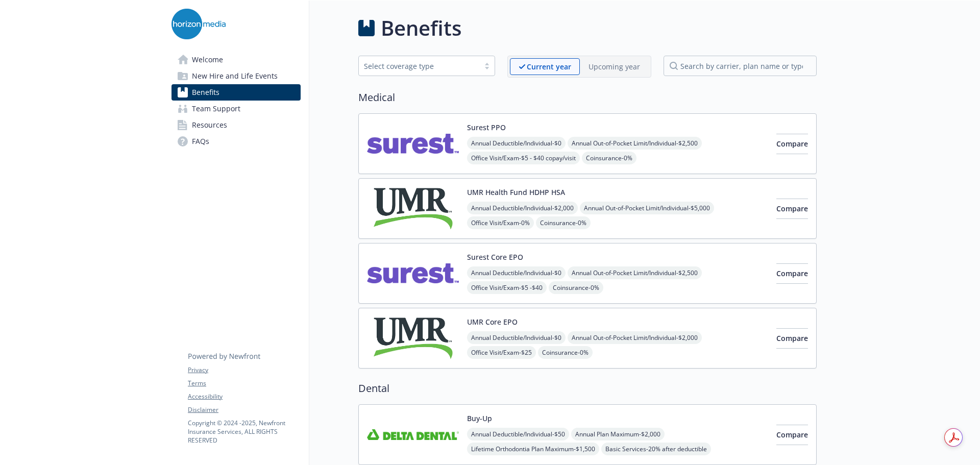  I want to click on h2: Dental, so click(588, 388).